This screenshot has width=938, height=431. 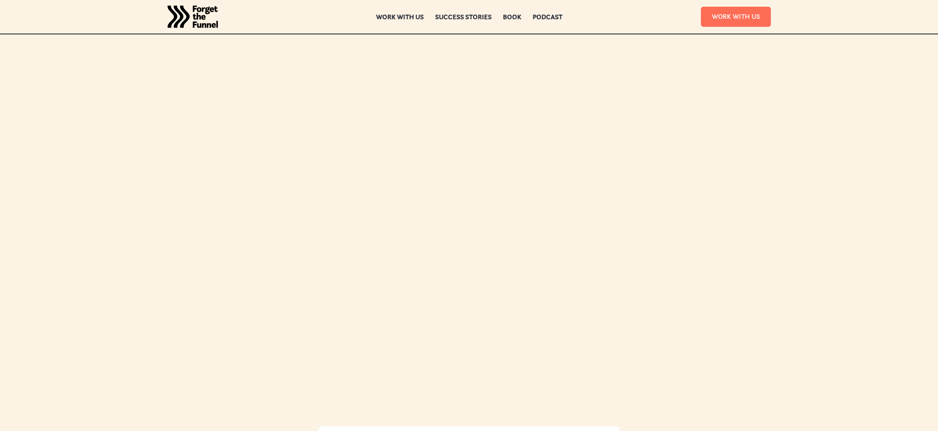 What do you see at coordinates (400, 17) in the screenshot?
I see `a: Work with us` at bounding box center [400, 17].